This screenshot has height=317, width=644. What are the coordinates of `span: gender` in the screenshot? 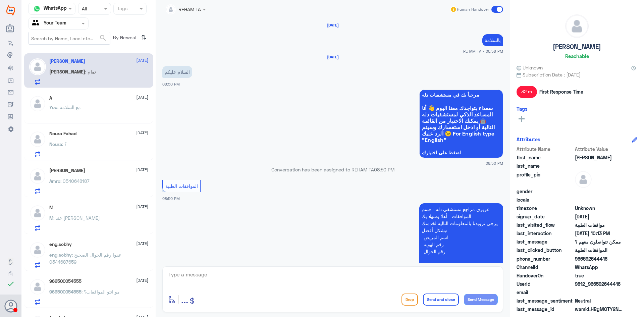 It's located at (545, 191).